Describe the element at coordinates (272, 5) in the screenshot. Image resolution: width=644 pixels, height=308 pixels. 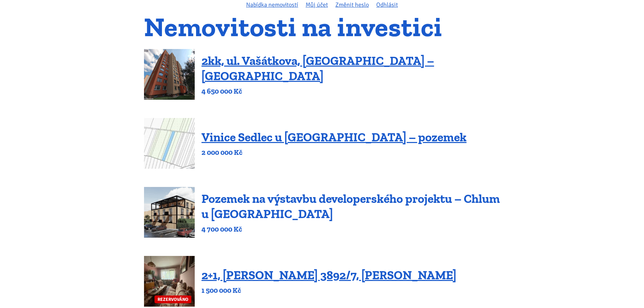
I see `a: Nabídka nemovitostí` at that location.